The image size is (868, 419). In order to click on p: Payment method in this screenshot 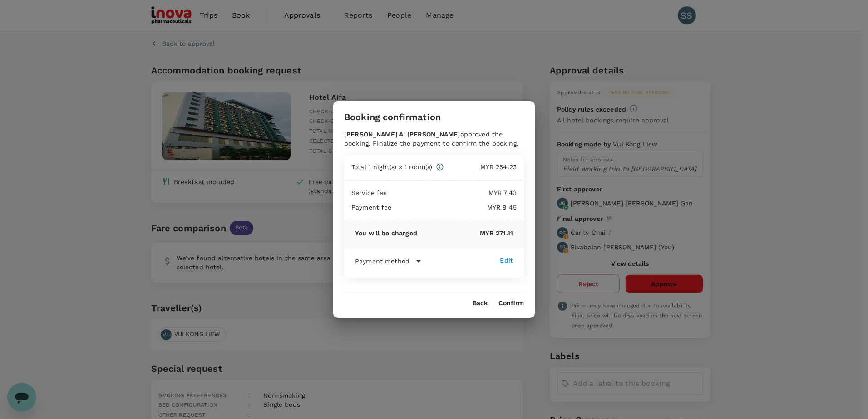, I will do `click(382, 261)`.